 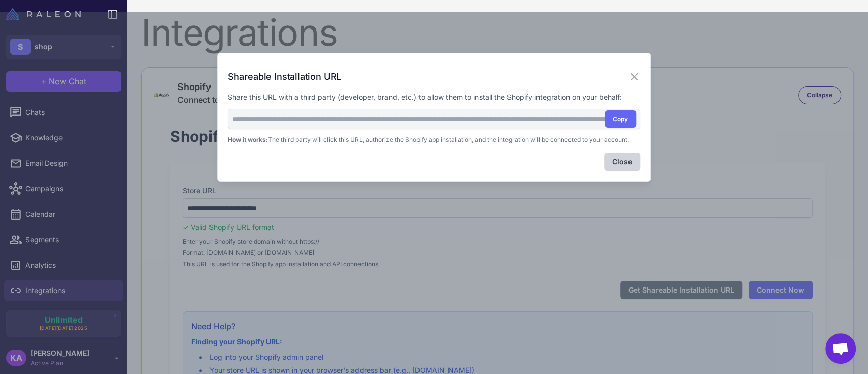 I want to click on a: Raleon Logo, so click(x=46, y=14).